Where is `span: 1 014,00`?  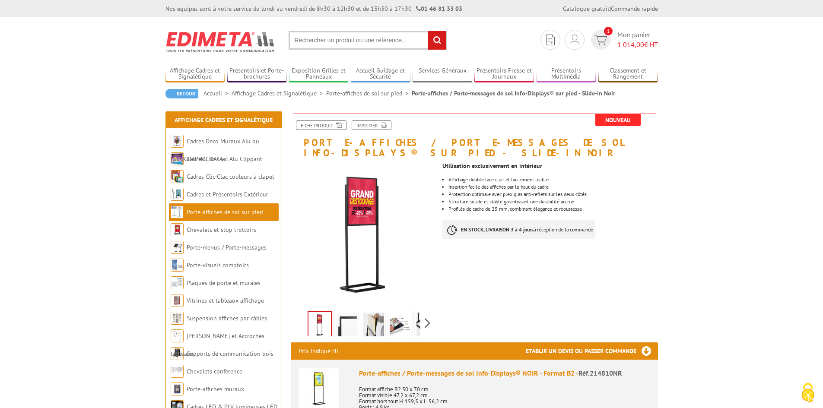 span: 1 014,00 is located at coordinates (631, 44).